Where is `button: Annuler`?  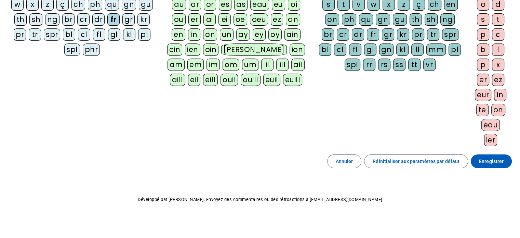
button: Annuler is located at coordinates (344, 161).